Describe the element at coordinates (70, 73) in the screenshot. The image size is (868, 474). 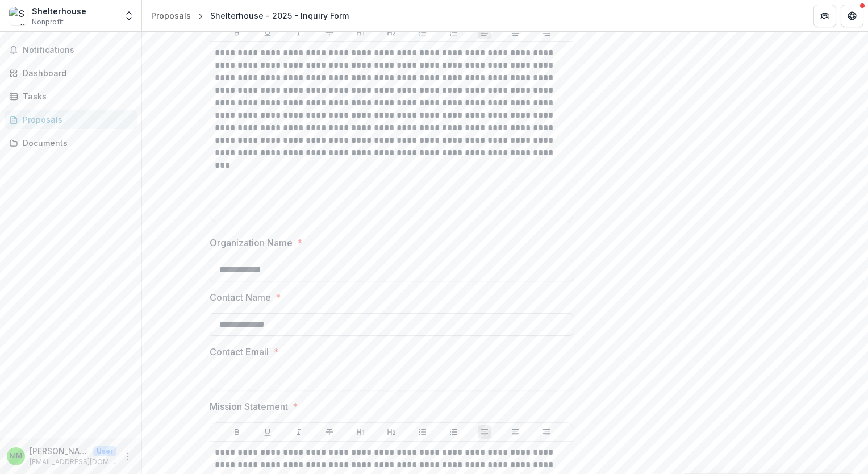
I see `a: Dashboard` at that location.